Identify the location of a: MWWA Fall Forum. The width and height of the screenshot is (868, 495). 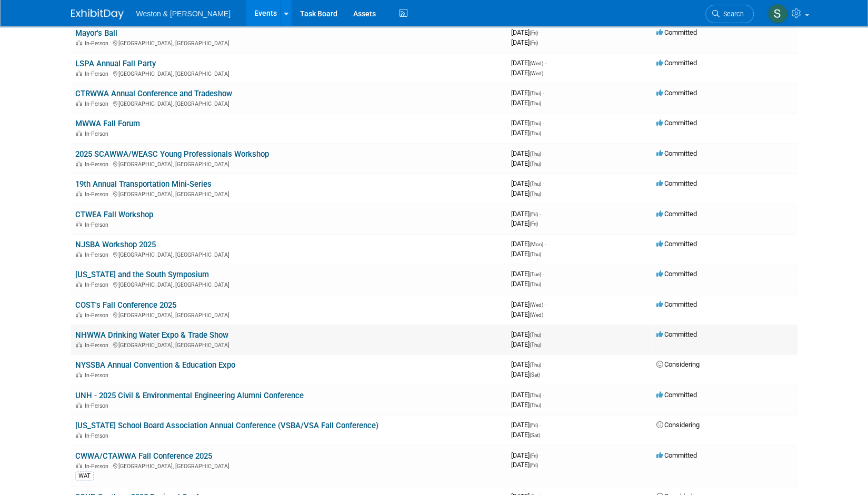
(107, 124).